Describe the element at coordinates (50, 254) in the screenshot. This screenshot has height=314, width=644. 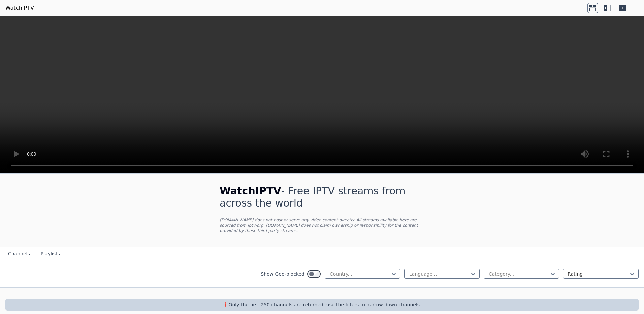
I see `button: Playlists` at that location.